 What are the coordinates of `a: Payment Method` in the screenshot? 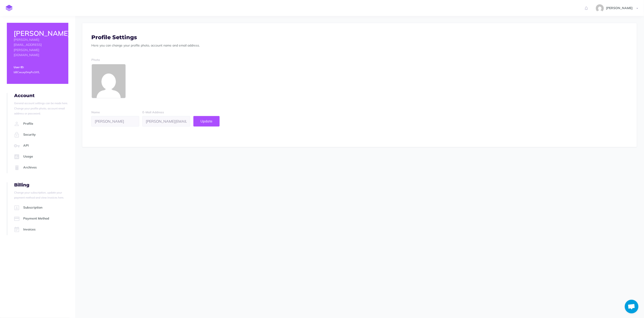 It's located at (40, 219).